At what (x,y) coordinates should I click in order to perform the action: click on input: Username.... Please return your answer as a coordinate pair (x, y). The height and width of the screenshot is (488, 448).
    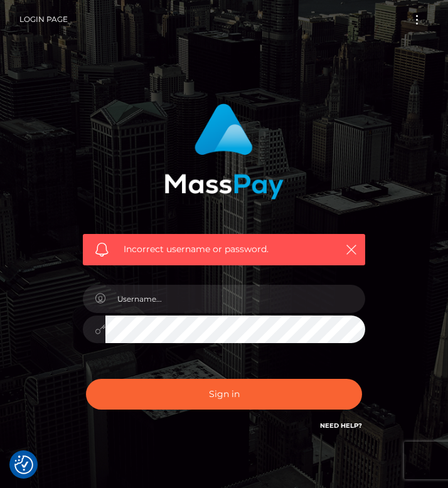
    Looking at the image, I should click on (235, 299).